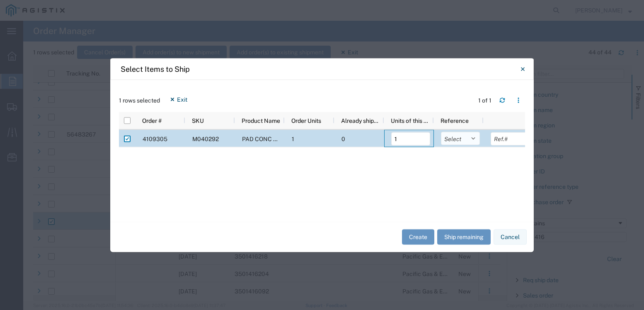  What do you see at coordinates (411, 120) in the screenshot?
I see `span: Units of this shipment` at bounding box center [411, 120].